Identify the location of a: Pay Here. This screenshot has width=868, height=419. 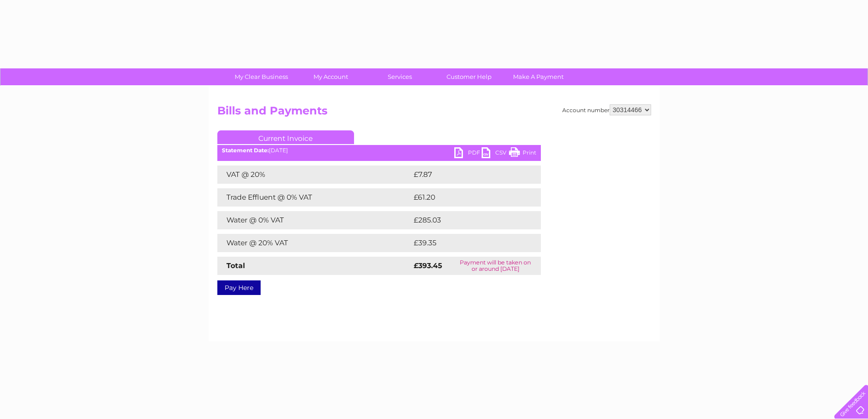
(239, 287).